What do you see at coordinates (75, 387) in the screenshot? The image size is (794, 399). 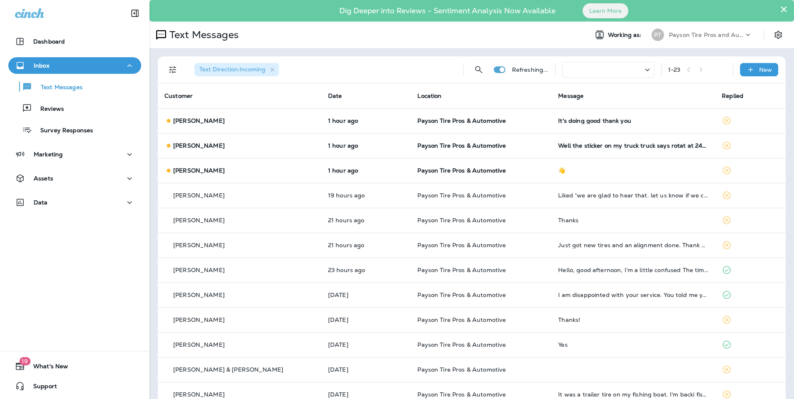 I see `button: Support` at bounding box center [75, 387].